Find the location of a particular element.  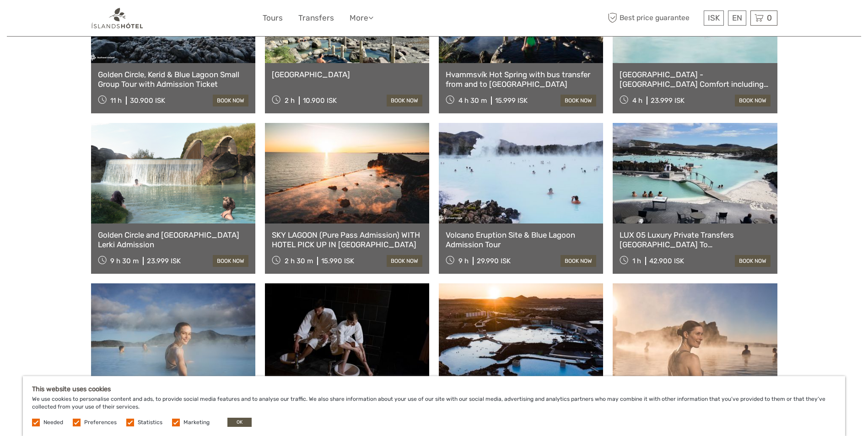

div: 15.990 ISK is located at coordinates (338, 261).